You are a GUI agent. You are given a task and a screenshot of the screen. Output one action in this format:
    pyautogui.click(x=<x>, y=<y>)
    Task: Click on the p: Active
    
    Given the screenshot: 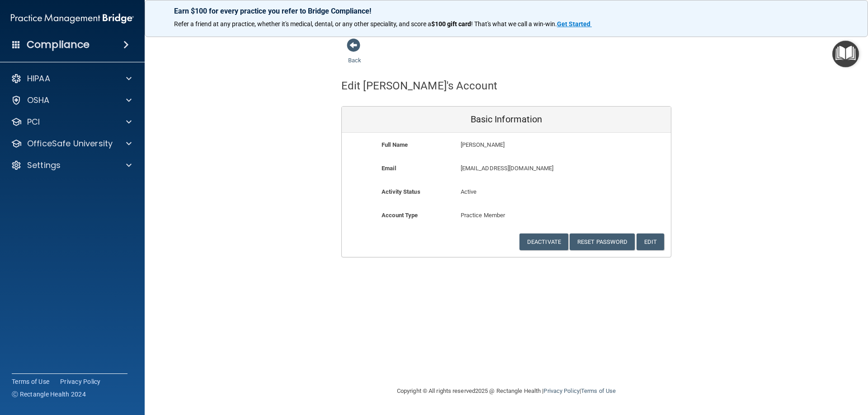 What is the action you would take?
    pyautogui.click(x=507, y=192)
    